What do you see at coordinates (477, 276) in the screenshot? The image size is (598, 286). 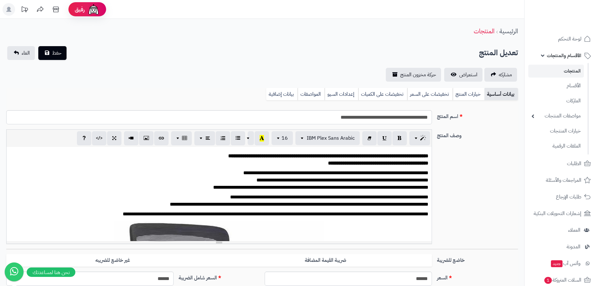 I see `label: السعر` at bounding box center [477, 276].